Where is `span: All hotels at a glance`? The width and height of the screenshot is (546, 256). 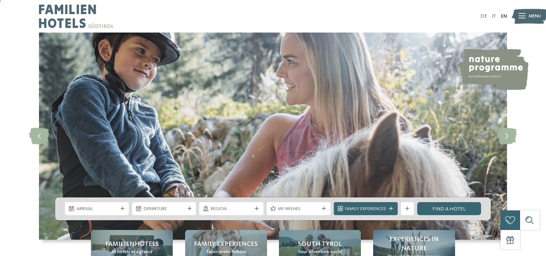
span: All hotels at a glance is located at coordinates (132, 252).